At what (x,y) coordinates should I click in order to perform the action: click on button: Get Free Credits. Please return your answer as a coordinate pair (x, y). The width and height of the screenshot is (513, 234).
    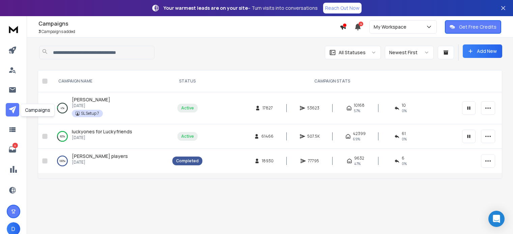
    Looking at the image, I should click on (473, 27).